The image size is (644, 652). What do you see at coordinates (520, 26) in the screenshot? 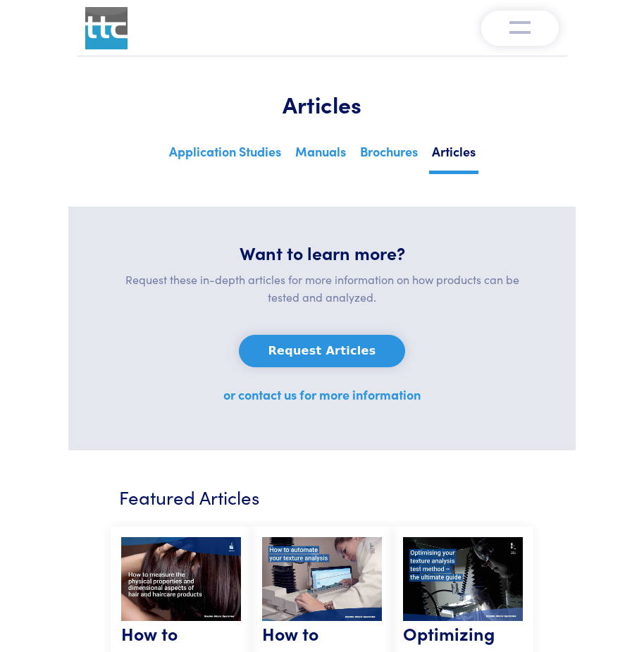
I see `img: menu-v1.0.png` at bounding box center [520, 26].